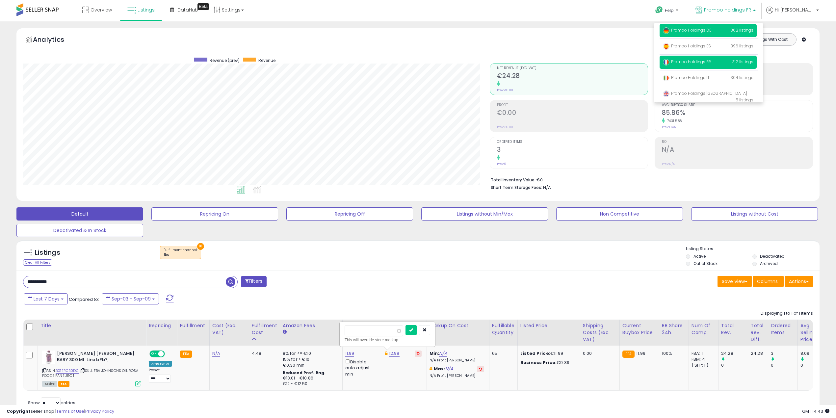 Image resolution: width=836 pixels, height=418 pixels. What do you see at coordinates (458, 326) in the screenshot?
I see `div: Markup on Cost` at bounding box center [458, 326].